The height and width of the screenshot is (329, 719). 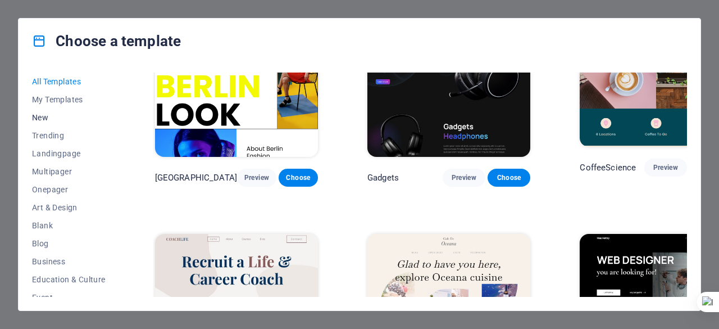 What do you see at coordinates (69, 153) in the screenshot?
I see `span: Landingpage` at bounding box center [69, 153].